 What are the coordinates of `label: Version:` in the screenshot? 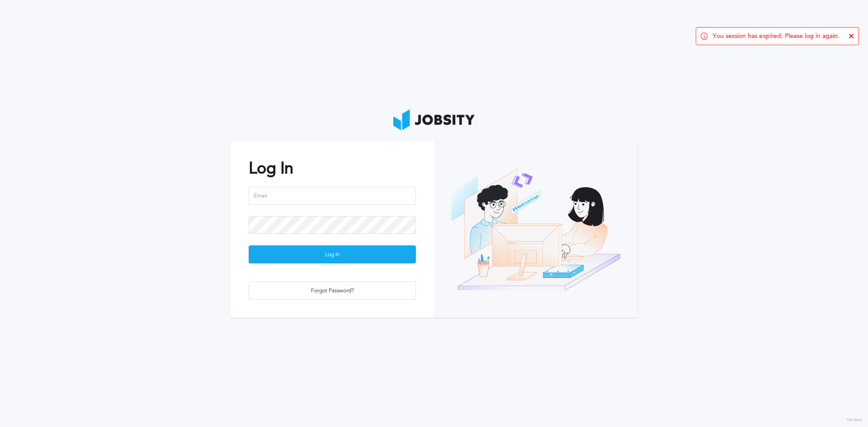 It's located at (855, 420).